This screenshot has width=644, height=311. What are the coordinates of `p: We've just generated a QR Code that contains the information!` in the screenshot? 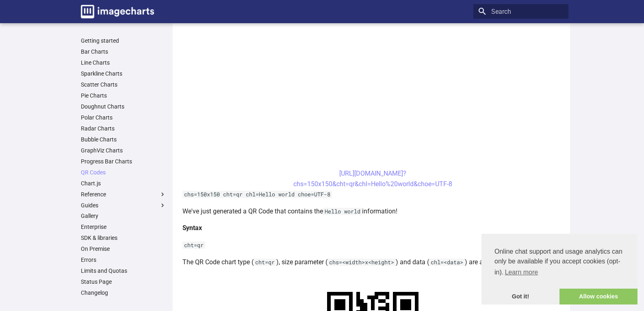 It's located at (373, 211).